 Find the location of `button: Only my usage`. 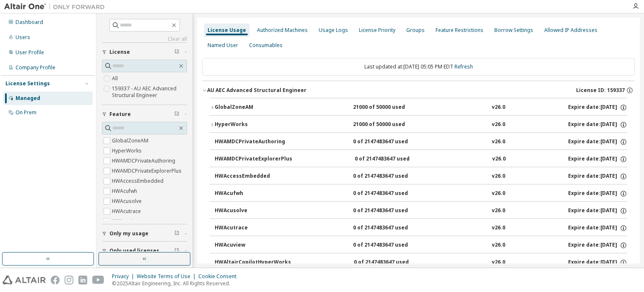

button: Only my usage is located at coordinates (144, 233).